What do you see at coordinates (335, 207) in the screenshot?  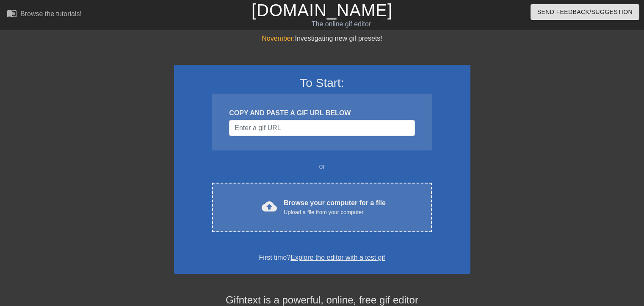 I see `div: Browse your computer for a file` at bounding box center [335, 207].